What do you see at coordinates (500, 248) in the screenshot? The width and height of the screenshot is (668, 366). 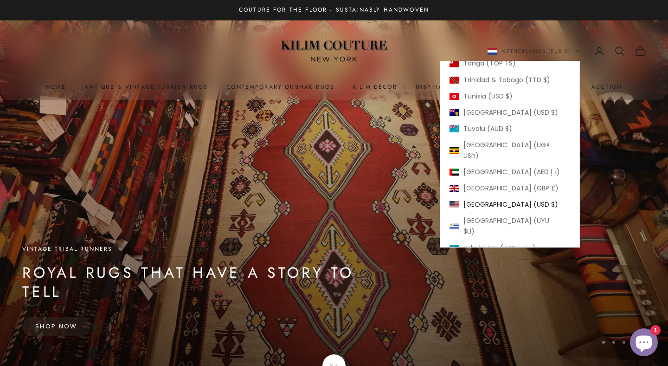 I see `span: Uzbekistan (UZS so'm)` at bounding box center [500, 248].